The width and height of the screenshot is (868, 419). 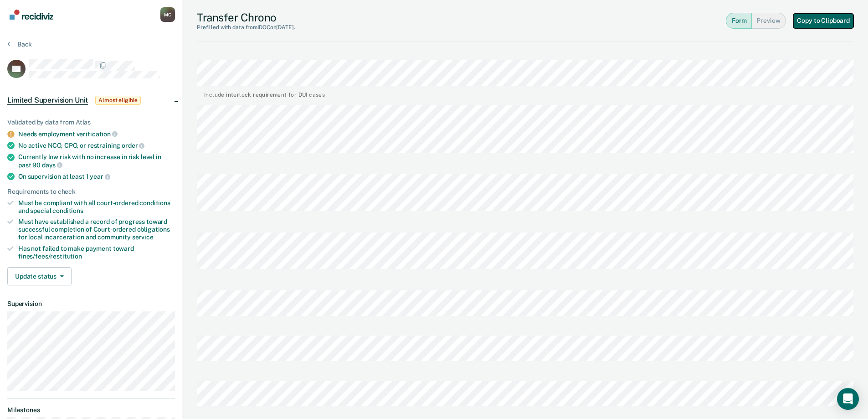 What do you see at coordinates (91, 192) in the screenshot?
I see `div: Requirements to check` at bounding box center [91, 192].